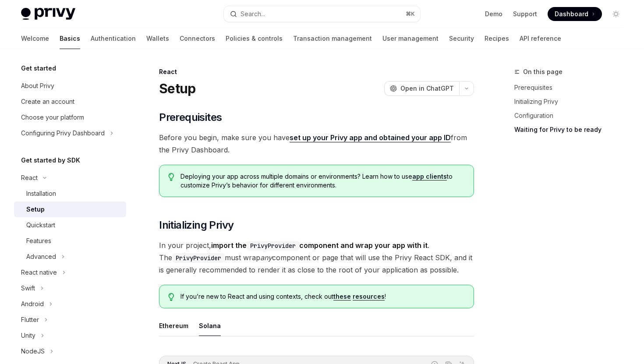  Describe the element at coordinates (70, 86) in the screenshot. I see `a: About Privy` at that location.